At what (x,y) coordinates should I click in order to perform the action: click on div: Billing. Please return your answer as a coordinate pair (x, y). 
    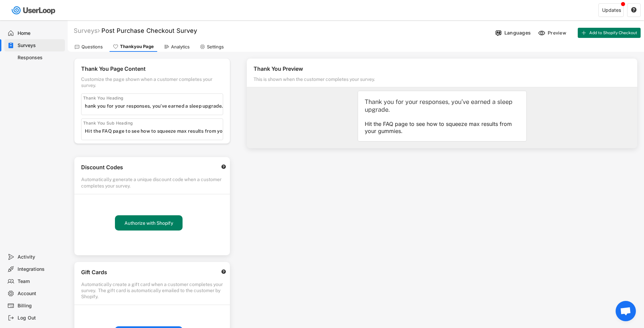
    Looking at the image, I should click on (40, 306).